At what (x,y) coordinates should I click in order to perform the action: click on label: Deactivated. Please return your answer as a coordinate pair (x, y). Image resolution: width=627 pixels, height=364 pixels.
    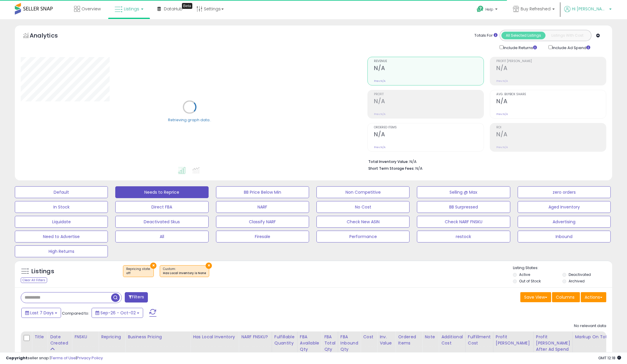
    Looking at the image, I should click on (580, 275).